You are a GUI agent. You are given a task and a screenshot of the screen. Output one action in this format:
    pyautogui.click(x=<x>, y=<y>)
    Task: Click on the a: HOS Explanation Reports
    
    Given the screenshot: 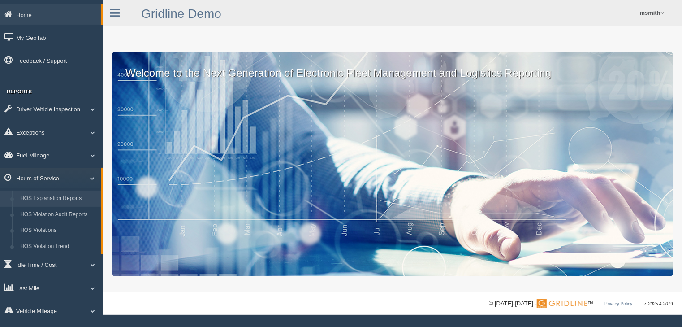 What is the action you would take?
    pyautogui.click(x=58, y=198)
    